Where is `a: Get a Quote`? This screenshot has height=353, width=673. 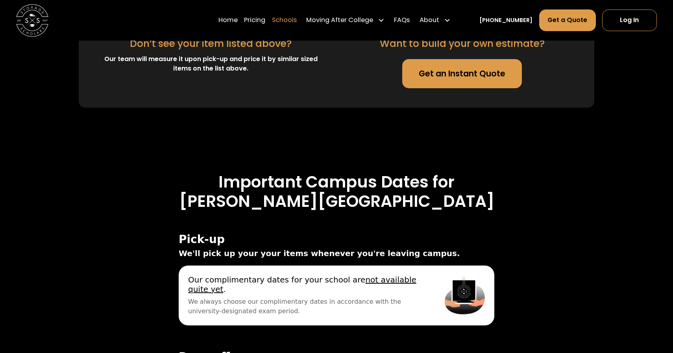
a: Get a Quote is located at coordinates (568, 20).